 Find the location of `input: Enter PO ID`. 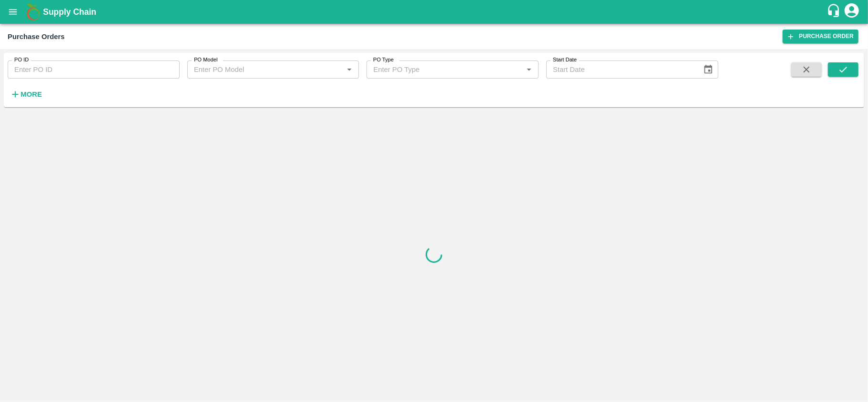

input: Enter PO ID is located at coordinates (93, 70).